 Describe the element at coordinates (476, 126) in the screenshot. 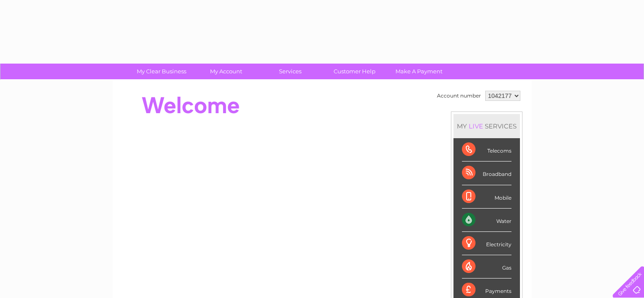

I see `div: LIVE` at that location.